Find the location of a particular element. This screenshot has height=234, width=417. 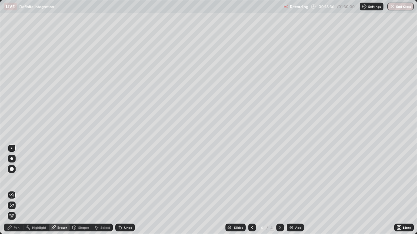

button: End Class is located at coordinates (400, 7).